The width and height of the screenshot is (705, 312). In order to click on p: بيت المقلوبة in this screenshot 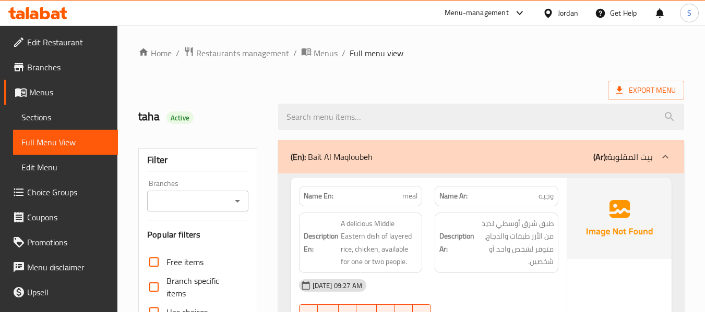, I will do `click(623, 157)`.